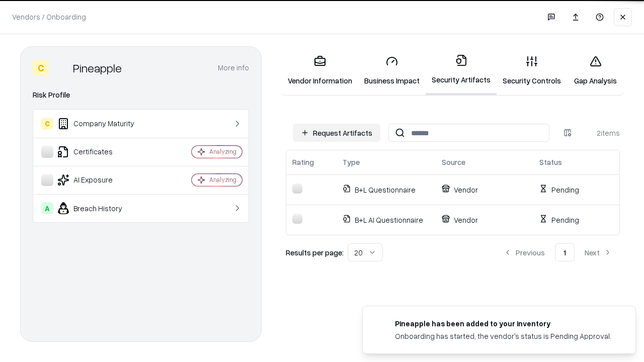 This screenshot has height=362, width=644. Describe the element at coordinates (61, 68) in the screenshot. I see `img: Pineapple` at that location.